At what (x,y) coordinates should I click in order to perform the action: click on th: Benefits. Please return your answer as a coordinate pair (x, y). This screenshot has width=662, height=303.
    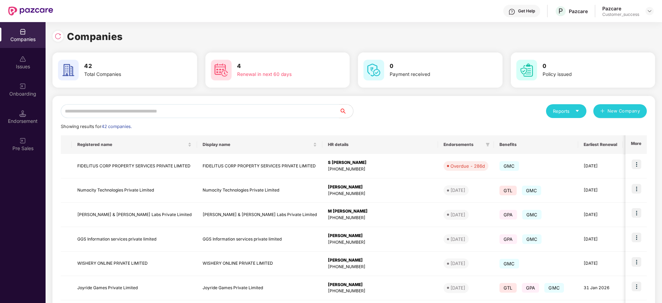
    Looking at the image, I should click on (536, 145).